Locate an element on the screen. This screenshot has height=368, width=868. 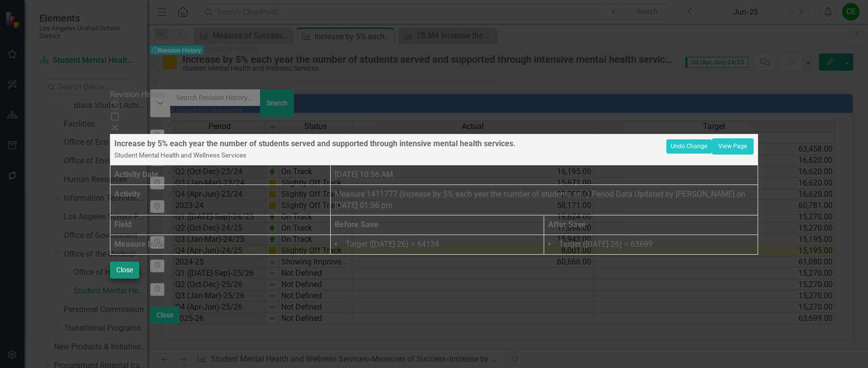
button: Close is located at coordinates (125, 270).